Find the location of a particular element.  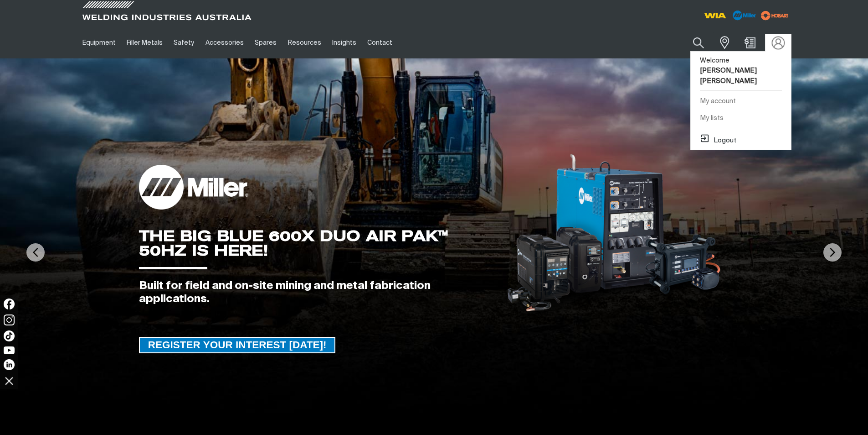

img: YouTube is located at coordinates (9, 350).